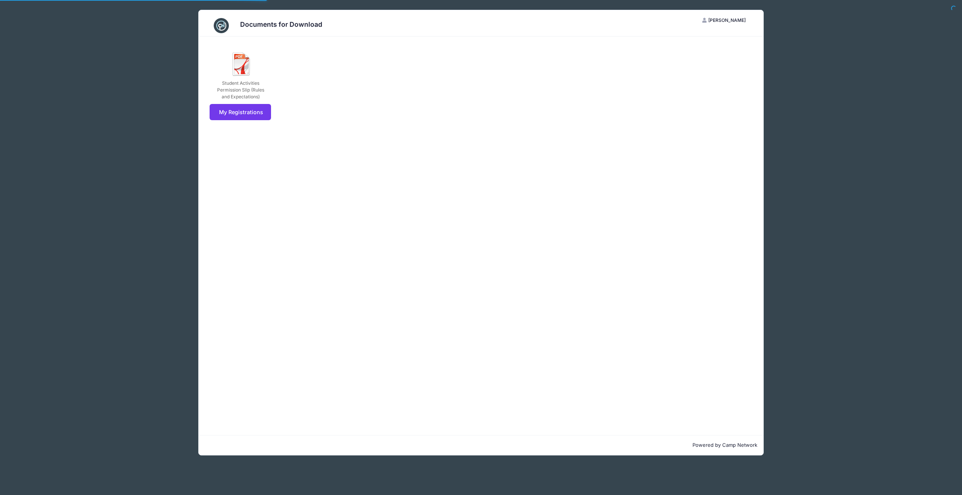  I want to click on img: CampNetwork, so click(221, 26).